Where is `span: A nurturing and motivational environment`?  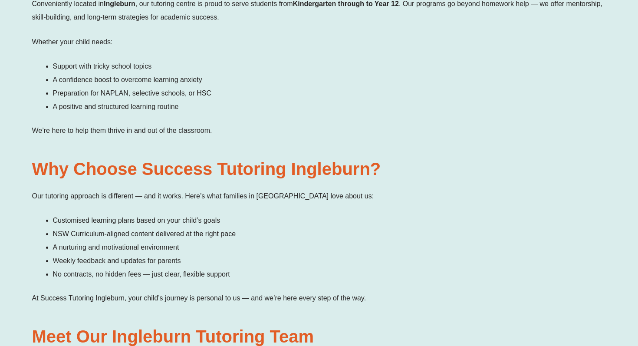
span: A nurturing and motivational environment is located at coordinates (116, 247).